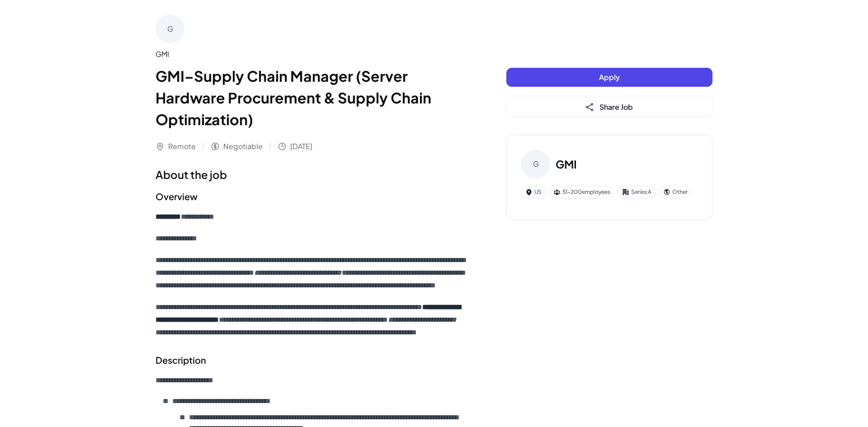  What do you see at coordinates (582, 192) in the screenshot?
I see `div: 51-200 employees` at bounding box center [582, 192].